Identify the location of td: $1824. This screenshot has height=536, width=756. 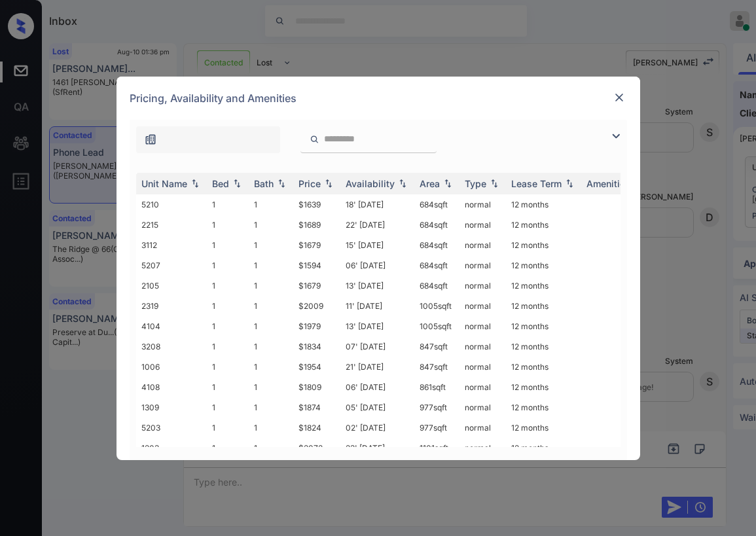
(317, 428).